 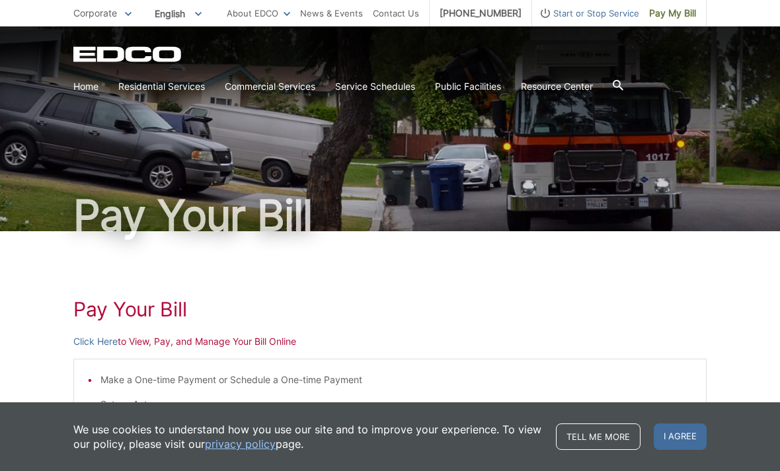 What do you see at coordinates (390, 342) in the screenshot?
I see `p: to View, Pay, and Manage Your Bill Online` at bounding box center [390, 342].